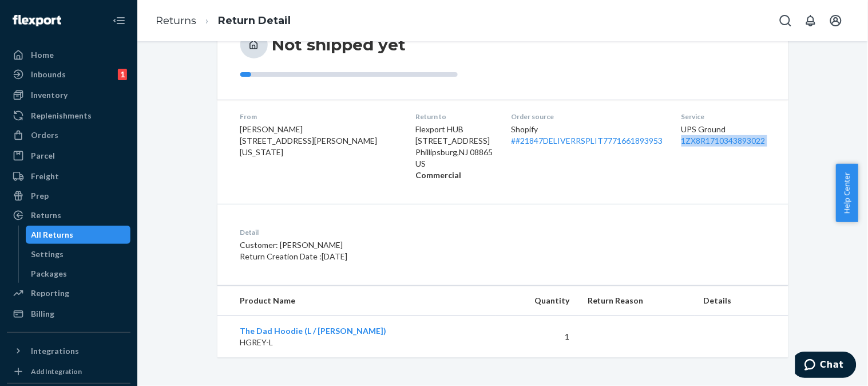 The width and height of the screenshot is (868, 386). I want to click on ol: breadcrumbs, so click(223, 21).